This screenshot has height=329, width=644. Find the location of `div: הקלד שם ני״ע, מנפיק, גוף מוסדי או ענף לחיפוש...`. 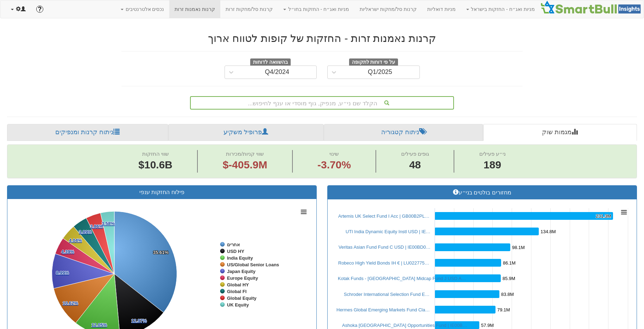

div: הקלד שם ני״ע, מנפיק, גוף מוסדי או ענף לחיפוש... is located at coordinates (322, 103).